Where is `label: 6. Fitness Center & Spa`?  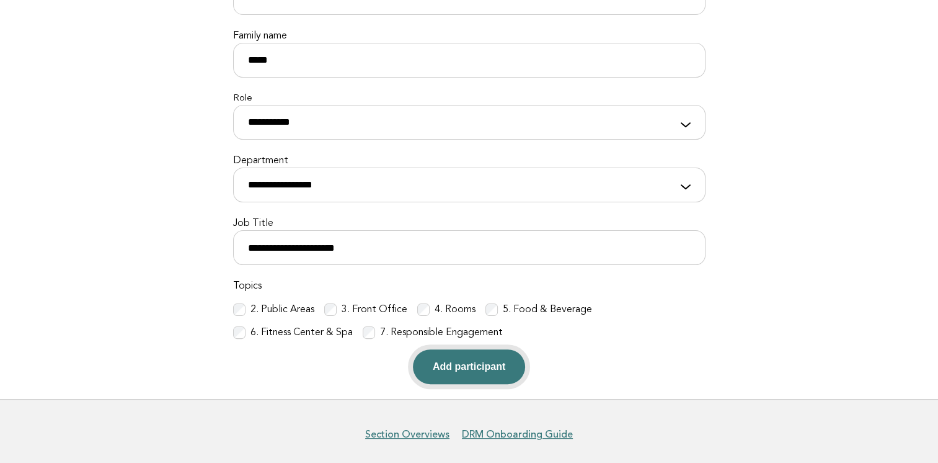
label: 6. Fitness Center & Spa is located at coordinates (301, 332).